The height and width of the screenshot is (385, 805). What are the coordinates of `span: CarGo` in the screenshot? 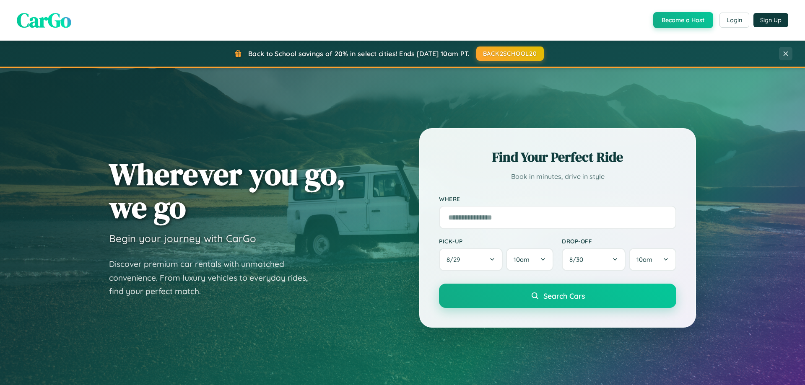 It's located at (44, 20).